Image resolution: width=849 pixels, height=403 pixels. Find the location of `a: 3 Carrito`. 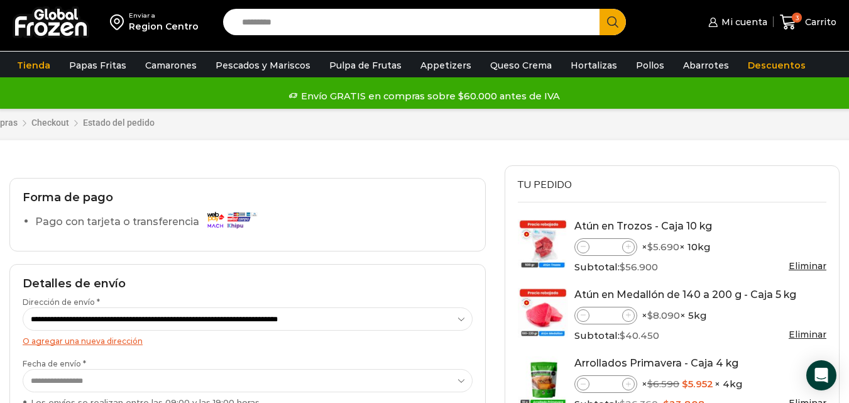

a: 3 Carrito is located at coordinates (808, 22).